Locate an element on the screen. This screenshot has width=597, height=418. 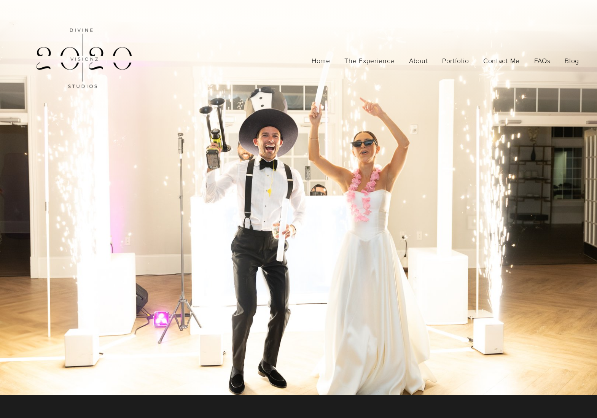
a: About is located at coordinates (419, 60).